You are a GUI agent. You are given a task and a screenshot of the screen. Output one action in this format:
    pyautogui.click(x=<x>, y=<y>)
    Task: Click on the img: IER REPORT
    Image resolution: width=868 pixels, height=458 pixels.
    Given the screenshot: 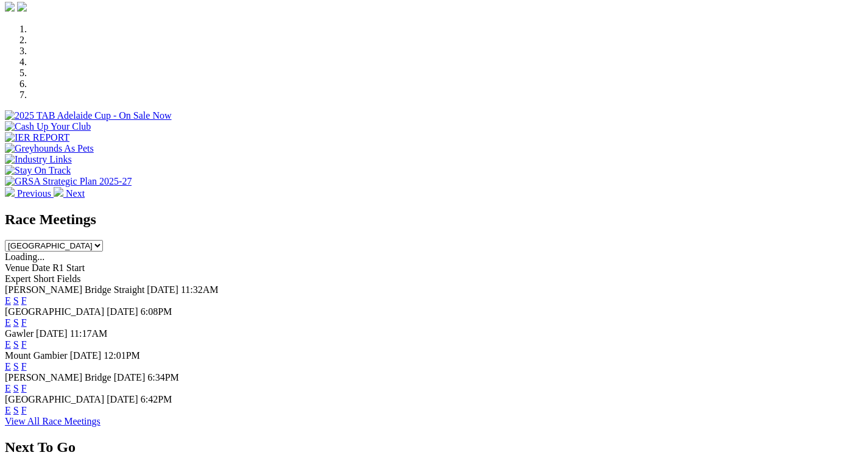 What is the action you would take?
    pyautogui.click(x=37, y=138)
    